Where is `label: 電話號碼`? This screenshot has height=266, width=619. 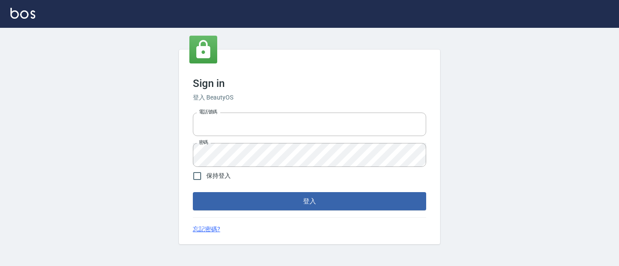 label: 電話號碼 is located at coordinates (208, 112).